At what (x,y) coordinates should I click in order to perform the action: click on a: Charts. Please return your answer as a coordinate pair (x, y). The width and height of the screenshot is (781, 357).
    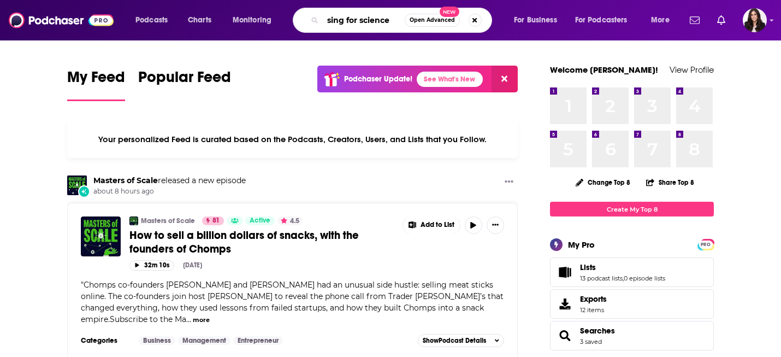
    Looking at the image, I should click on (199, 20).